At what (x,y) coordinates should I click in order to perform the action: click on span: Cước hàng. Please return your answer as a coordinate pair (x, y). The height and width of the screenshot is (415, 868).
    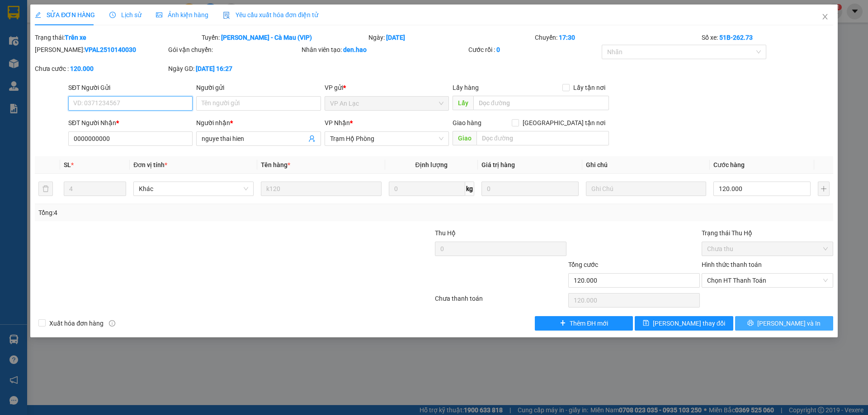
    Looking at the image, I should click on (729, 165).